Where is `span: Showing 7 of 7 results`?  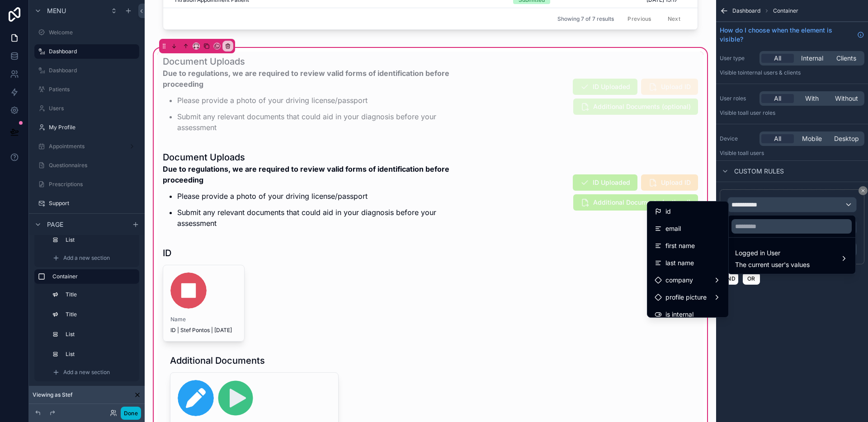
span: Showing 7 of 7 results is located at coordinates (586, 19).